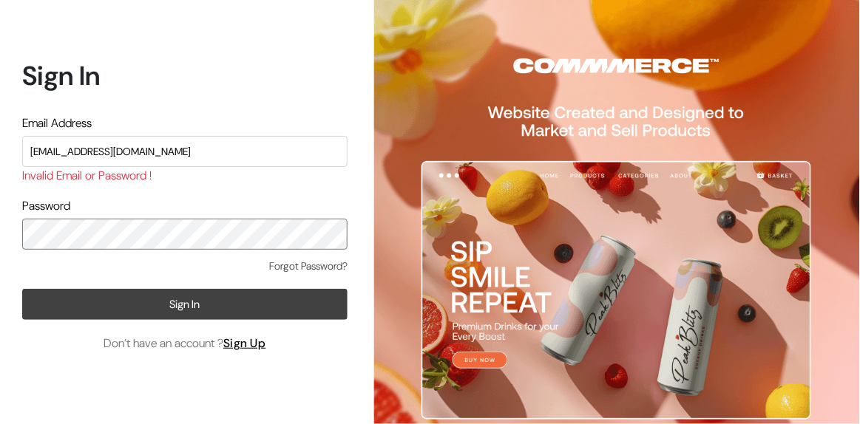  What do you see at coordinates (245, 343) in the screenshot?
I see `a: Sign Up` at bounding box center [245, 343].